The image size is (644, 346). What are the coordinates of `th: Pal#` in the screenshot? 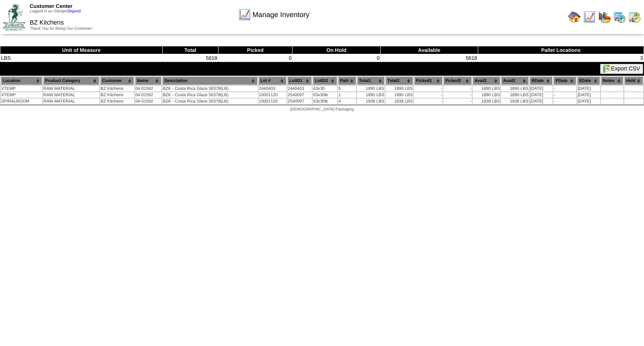 It's located at (347, 81).